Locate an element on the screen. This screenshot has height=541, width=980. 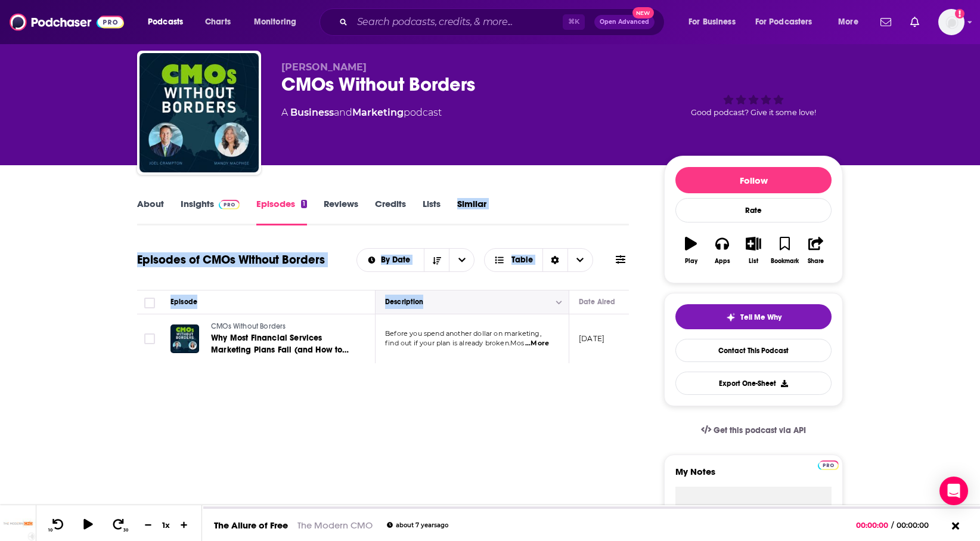
span: Toggle select row is located at coordinates (150, 339).